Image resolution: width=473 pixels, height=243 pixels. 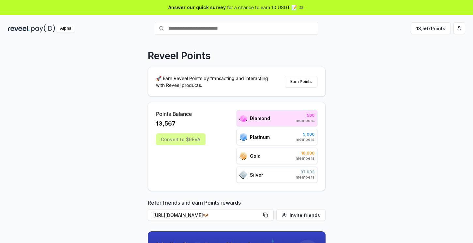 What do you see at coordinates (262, 7) in the screenshot?
I see `span: for a chance to earn 10 USDT 📝` at bounding box center [262, 7].